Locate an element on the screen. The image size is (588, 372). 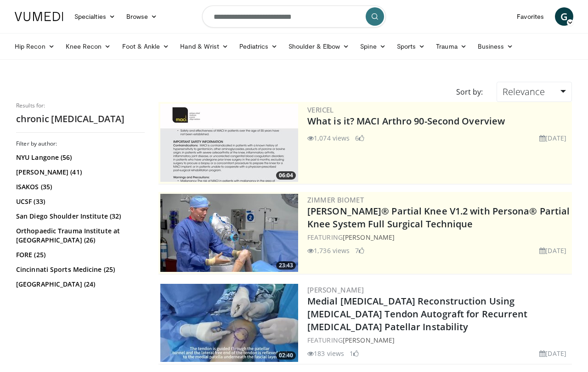
a: G is located at coordinates (564, 16).